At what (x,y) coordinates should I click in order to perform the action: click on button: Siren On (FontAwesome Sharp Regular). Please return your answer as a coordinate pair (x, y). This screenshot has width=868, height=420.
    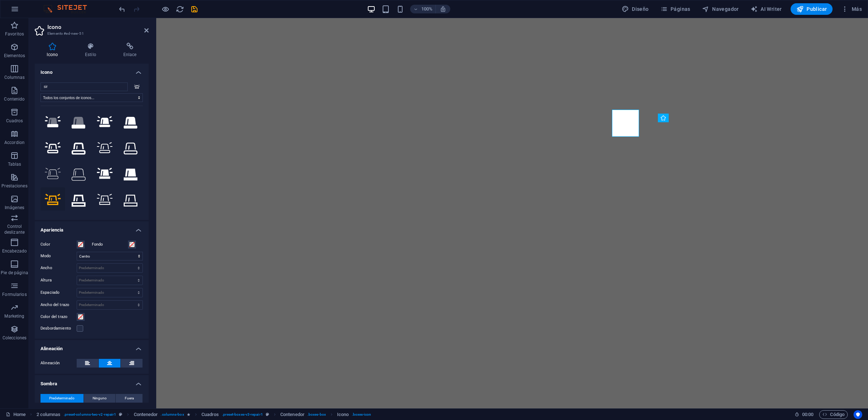
    Looking at the image, I should click on (53, 200).